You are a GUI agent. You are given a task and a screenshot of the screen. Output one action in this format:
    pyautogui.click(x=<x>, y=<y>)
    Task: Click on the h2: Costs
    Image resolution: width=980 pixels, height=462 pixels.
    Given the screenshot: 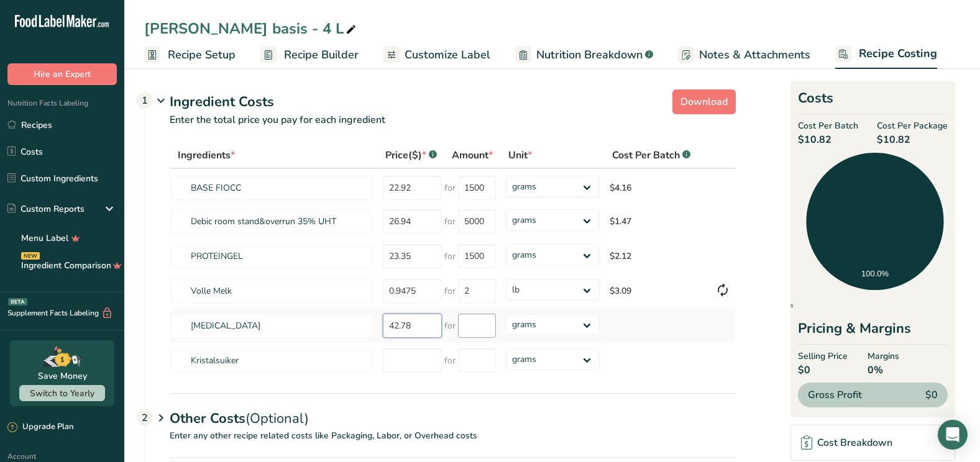 What is the action you would take?
    pyautogui.click(x=872, y=101)
    